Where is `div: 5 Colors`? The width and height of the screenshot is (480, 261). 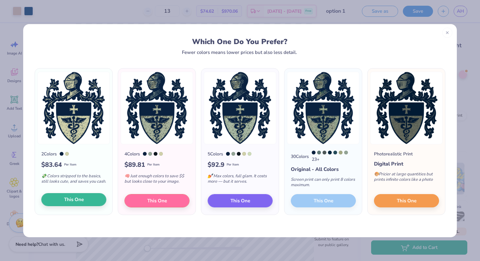
div: 5 Colors is located at coordinates (215, 154).